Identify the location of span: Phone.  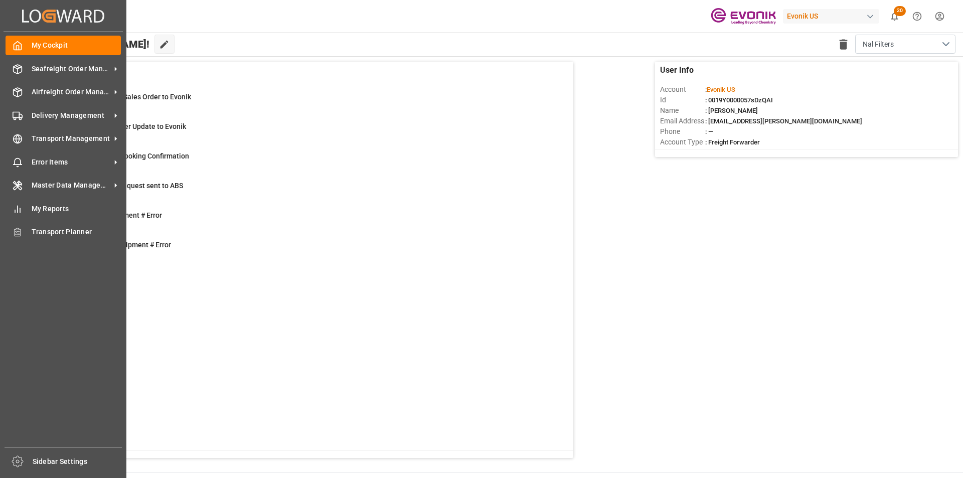
(682, 131).